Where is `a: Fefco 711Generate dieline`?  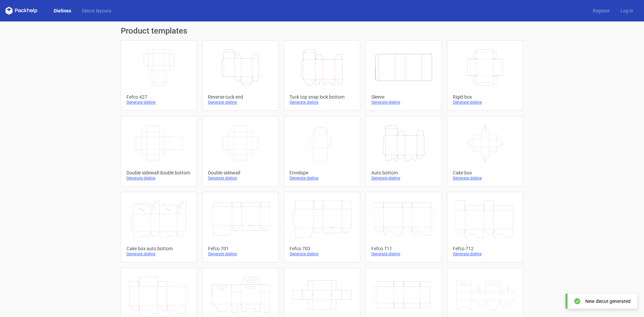 a: Fefco 711Generate dieline is located at coordinates (403, 227).